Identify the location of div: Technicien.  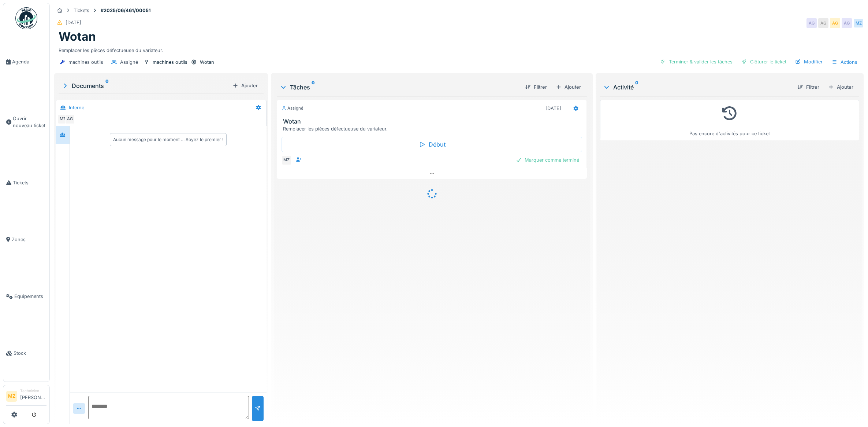
(33, 391).